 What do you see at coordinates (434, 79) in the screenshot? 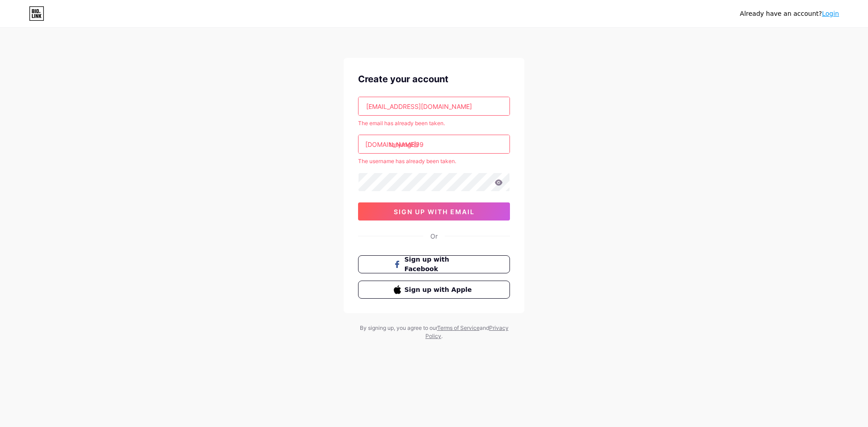
I see `div: Create your account` at bounding box center [434, 79].